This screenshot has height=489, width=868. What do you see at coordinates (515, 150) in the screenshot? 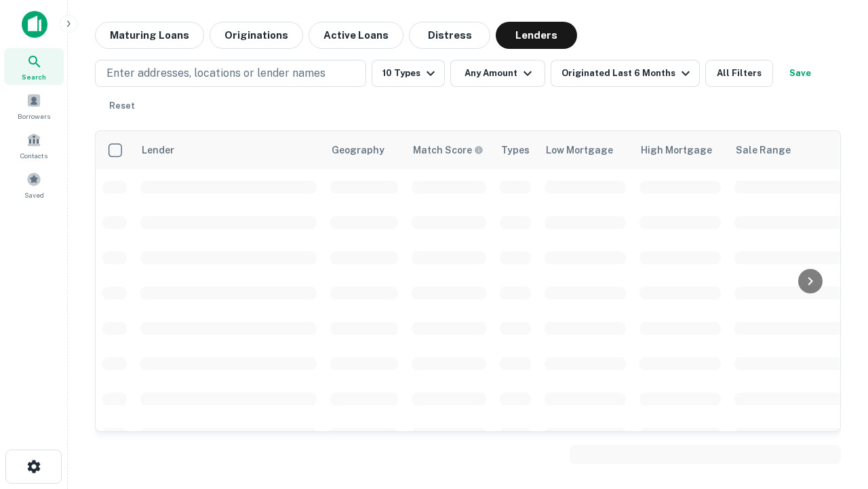
I see `th: Types` at bounding box center [515, 150].